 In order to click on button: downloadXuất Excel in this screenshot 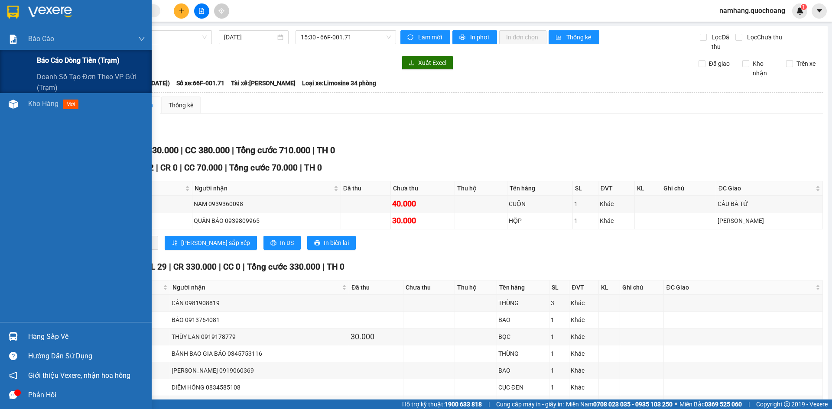, I will do `click(427, 63)`.